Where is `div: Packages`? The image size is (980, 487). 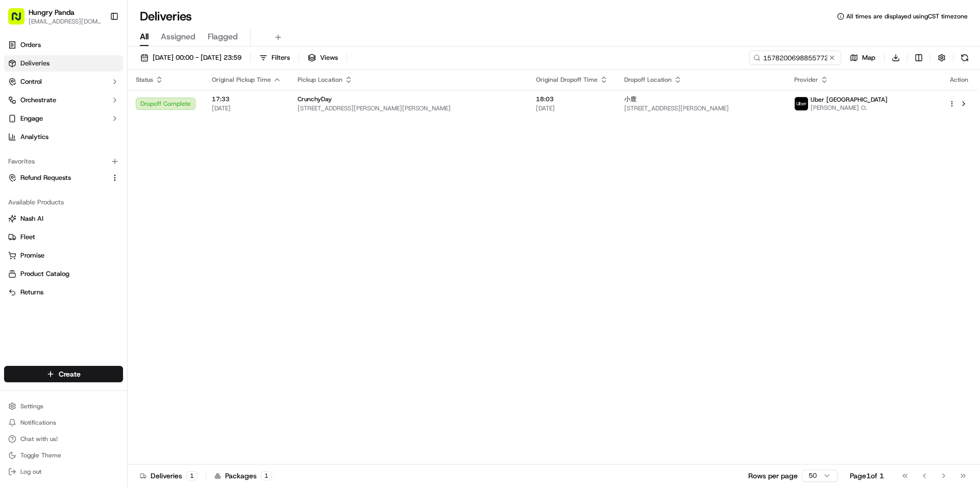
div: Packages is located at coordinates (243, 476).